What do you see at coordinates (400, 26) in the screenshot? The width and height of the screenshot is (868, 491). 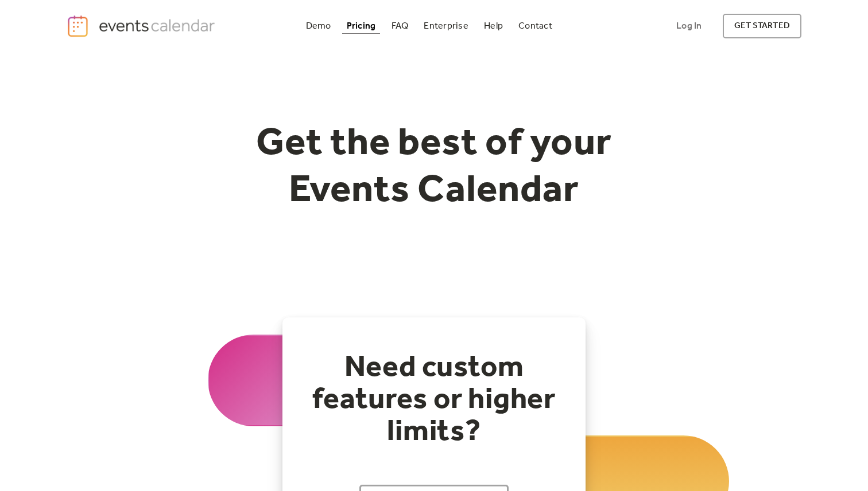 I see `a: FAQ` at bounding box center [400, 26].